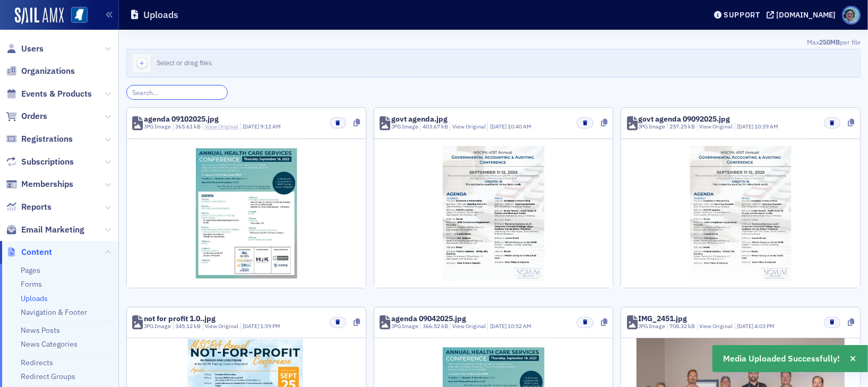 The height and width of the screenshot is (387, 868). Describe the element at coordinates (30, 270) in the screenshot. I see `a: Pages` at that location.